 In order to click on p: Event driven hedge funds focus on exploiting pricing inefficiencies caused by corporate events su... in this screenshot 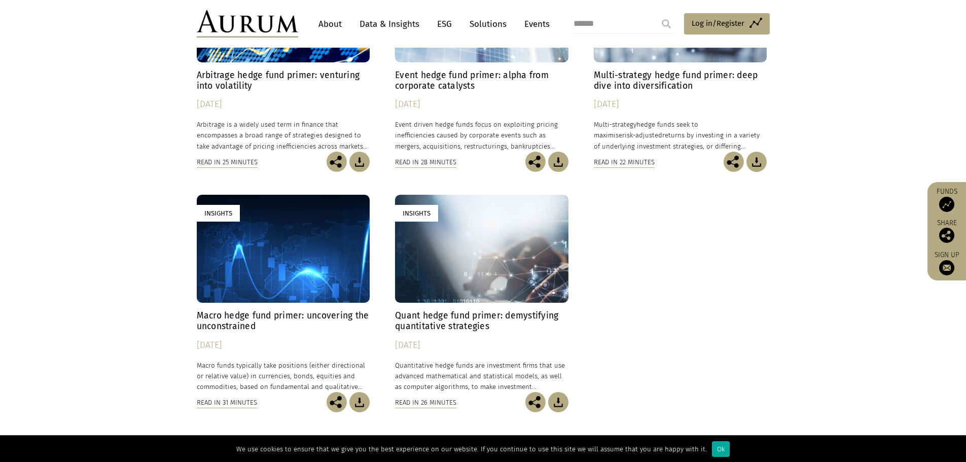, I will do `click(482, 135)`.